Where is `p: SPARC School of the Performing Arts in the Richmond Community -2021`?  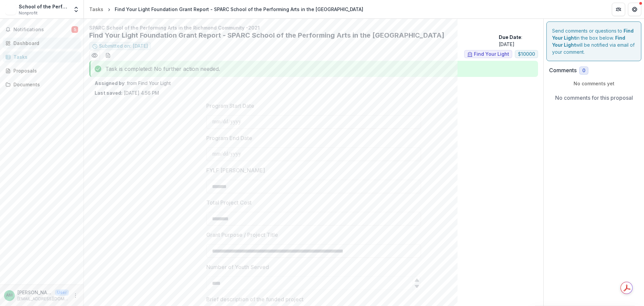
p: SPARC School of the Performing Arts in the Richmond Community -2021 is located at coordinates (313, 28).